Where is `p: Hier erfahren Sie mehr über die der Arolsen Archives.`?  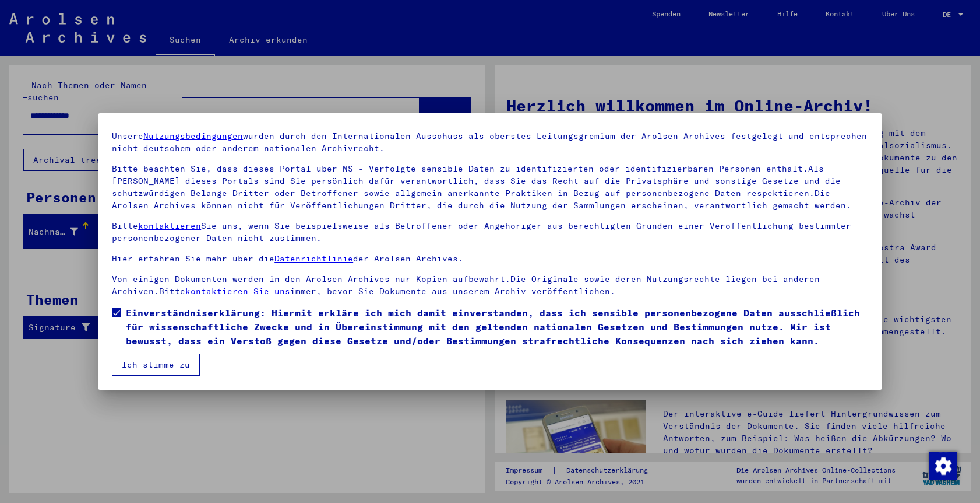
p: Hier erfahren Sie mehr über die der Arolsen Archives. is located at coordinates (490, 258).